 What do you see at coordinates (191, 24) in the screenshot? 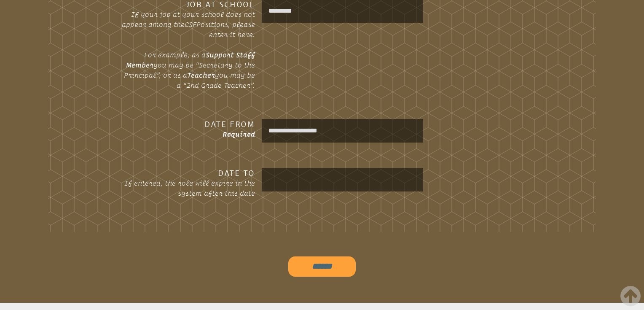
I see `span: CSF` at bounding box center [191, 24].